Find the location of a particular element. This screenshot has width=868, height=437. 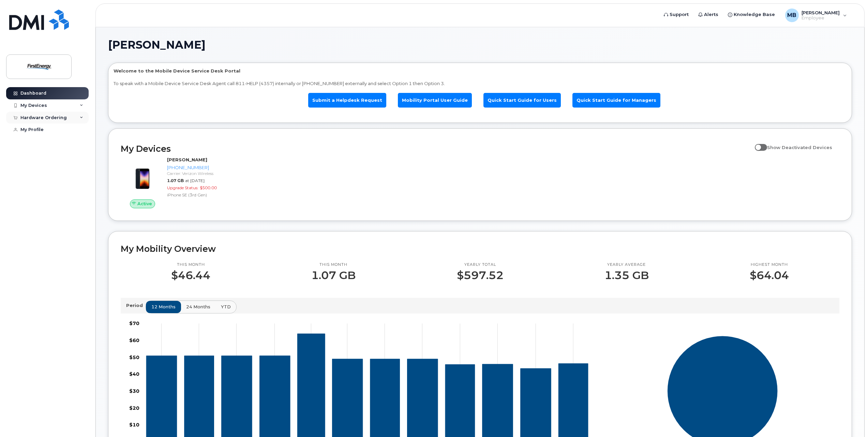

tspan: $50 is located at coordinates (134, 357).